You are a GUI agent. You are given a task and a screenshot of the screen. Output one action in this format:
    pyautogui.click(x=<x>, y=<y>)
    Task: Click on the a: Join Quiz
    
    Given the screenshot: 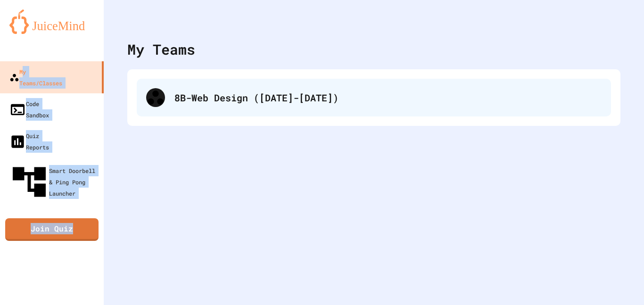 What is the action you would take?
    pyautogui.click(x=52, y=230)
    